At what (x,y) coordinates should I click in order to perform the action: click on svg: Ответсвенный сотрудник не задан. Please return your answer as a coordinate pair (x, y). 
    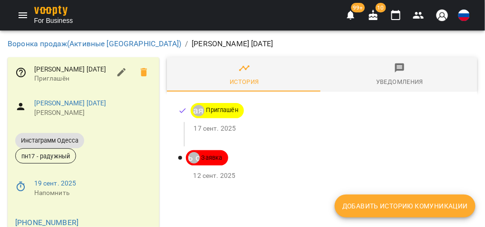
    Looking at the image, I should click on (21, 72).